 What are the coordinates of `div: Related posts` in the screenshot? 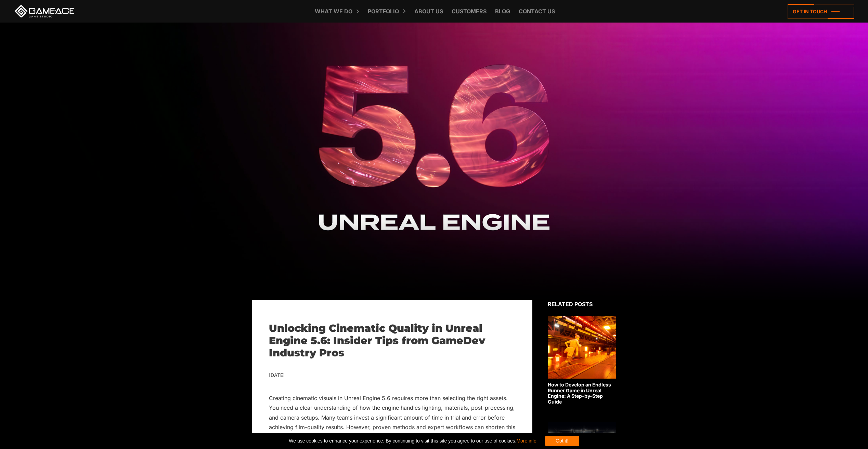 It's located at (582, 304).